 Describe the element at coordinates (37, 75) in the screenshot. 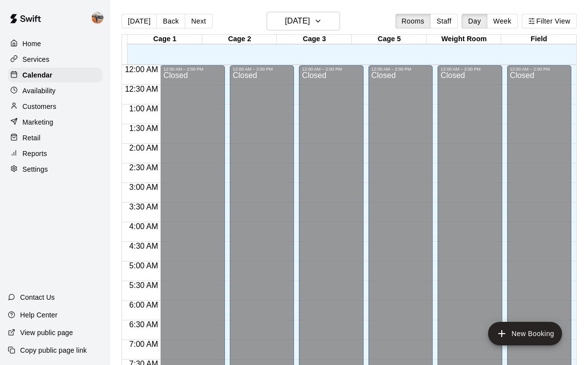

I see `p: Calendar` at that location.